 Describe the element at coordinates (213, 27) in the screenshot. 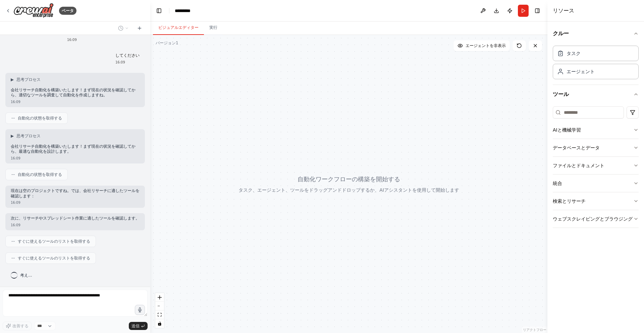

I see `font: 実行` at that location.